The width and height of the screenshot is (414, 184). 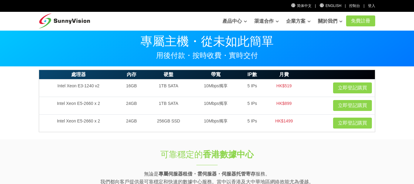 What do you see at coordinates (207, 41) in the screenshot?
I see `p: 專屬主機・從未如此簡單` at bounding box center [207, 41].